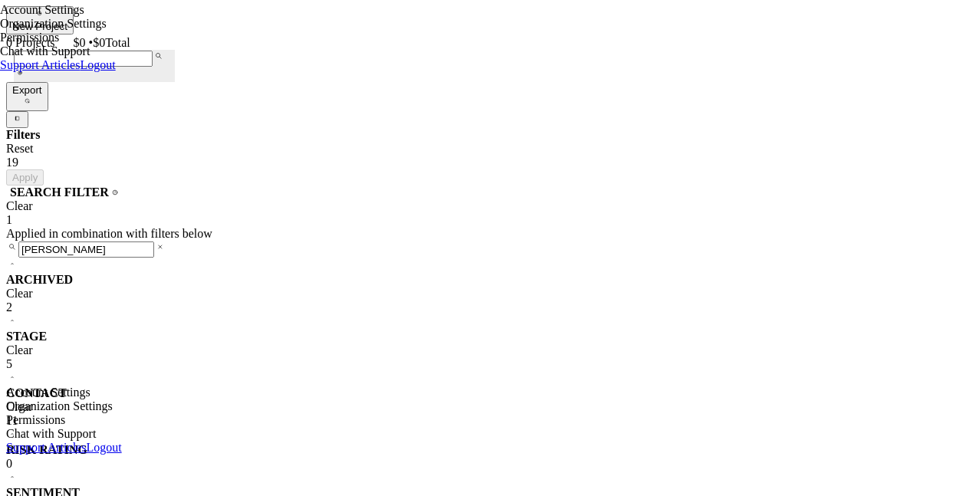  What do you see at coordinates (64, 407) in the screenshot?
I see `div: Organization Settings` at bounding box center [64, 407].